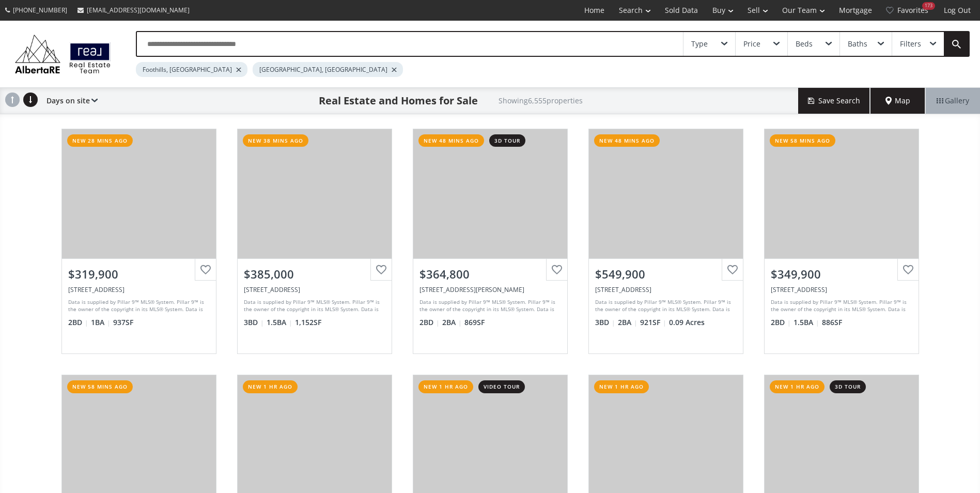  I want to click on span: Gallery, so click(953, 101).